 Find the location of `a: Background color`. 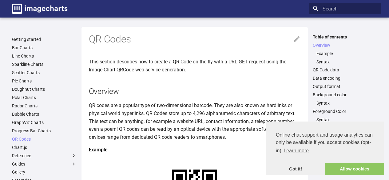

a: Background color is located at coordinates (345, 95).